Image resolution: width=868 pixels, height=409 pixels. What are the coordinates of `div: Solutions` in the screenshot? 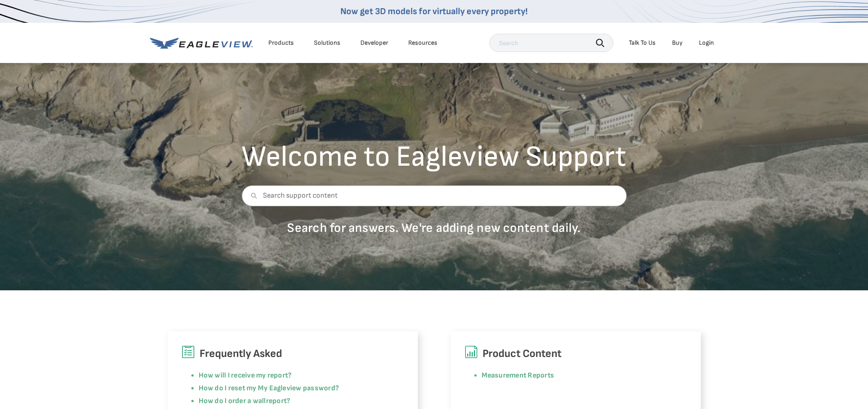 It's located at (327, 43).